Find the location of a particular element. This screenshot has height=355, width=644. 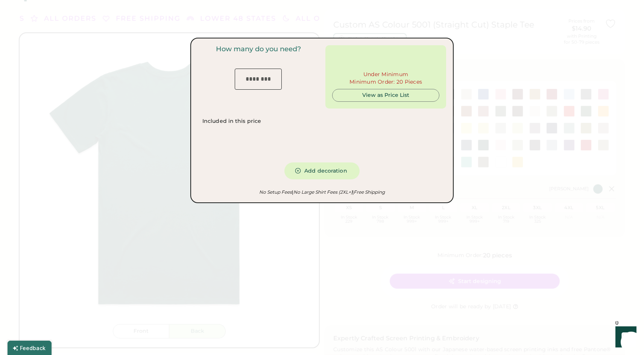

div: How many do you need? is located at coordinates (258, 50).